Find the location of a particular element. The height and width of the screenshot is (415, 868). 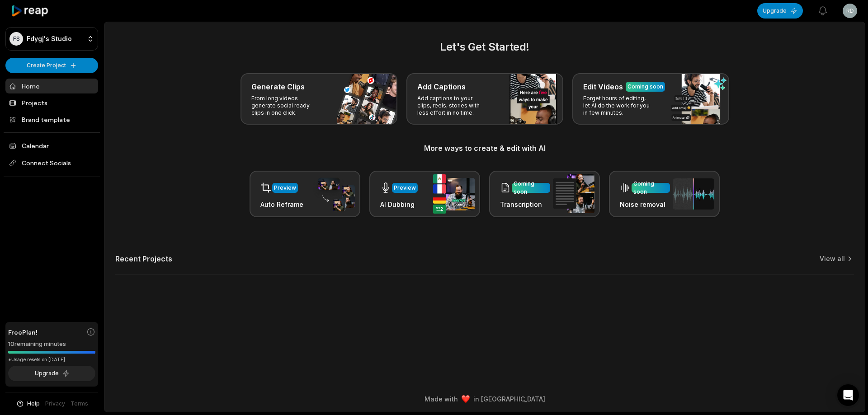

button: Create Project is located at coordinates (51, 66).